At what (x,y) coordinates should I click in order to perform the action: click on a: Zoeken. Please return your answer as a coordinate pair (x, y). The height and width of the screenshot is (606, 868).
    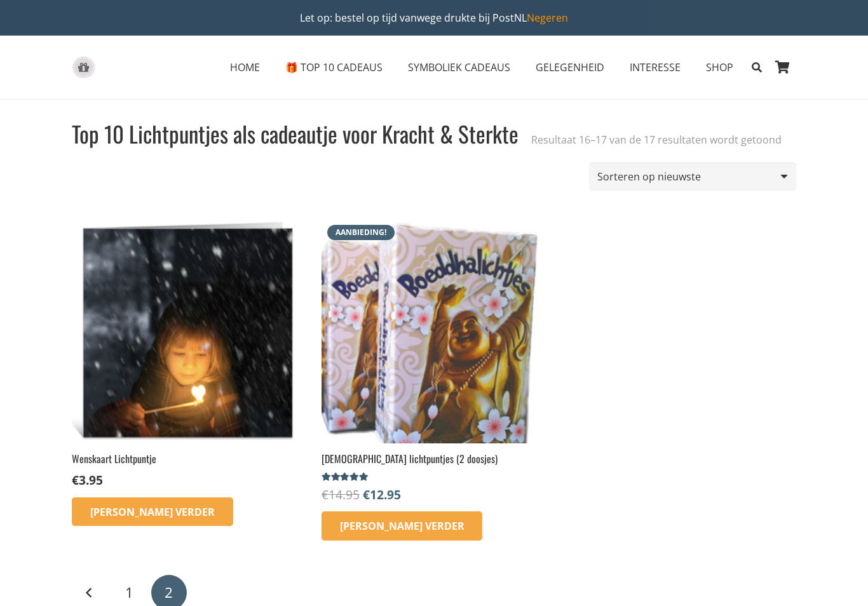
    Looking at the image, I should click on (756, 68).